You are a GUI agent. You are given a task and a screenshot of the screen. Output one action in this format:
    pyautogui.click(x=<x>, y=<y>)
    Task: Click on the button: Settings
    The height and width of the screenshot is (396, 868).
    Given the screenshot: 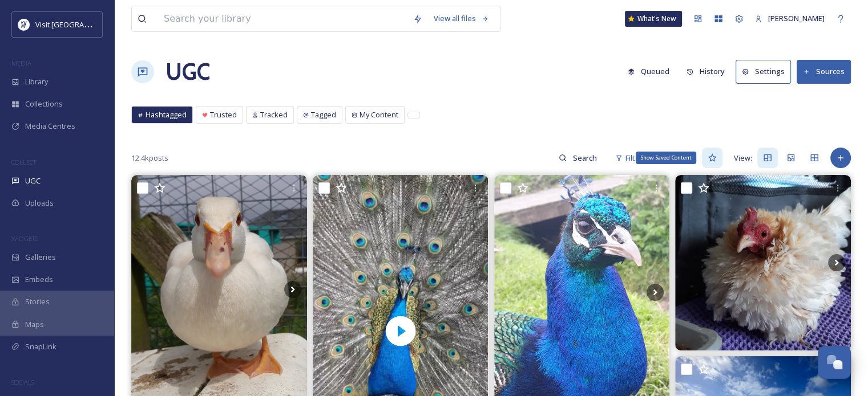 What is the action you would take?
    pyautogui.click(x=763, y=71)
    